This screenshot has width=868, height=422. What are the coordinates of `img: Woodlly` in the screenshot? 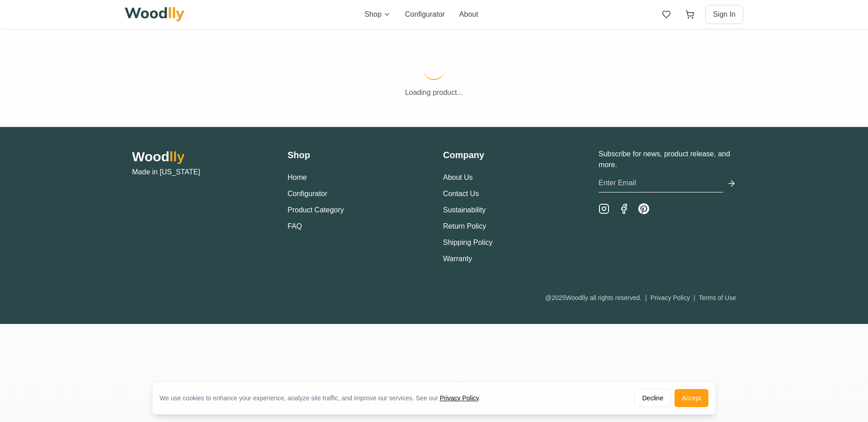 It's located at (155, 15).